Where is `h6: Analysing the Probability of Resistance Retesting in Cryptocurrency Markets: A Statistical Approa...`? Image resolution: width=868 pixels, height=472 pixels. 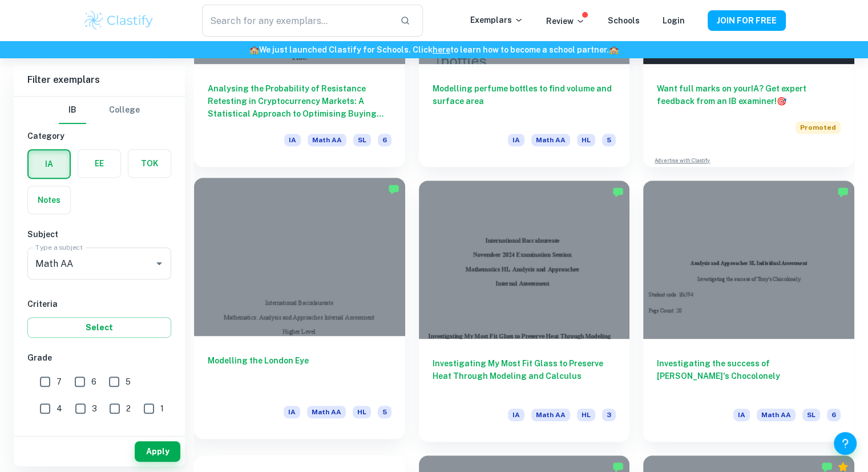
h6: Analysing the Probability of Resistance Retesting in Cryptocurrency Markets: A Statistical Approa... is located at coordinates (300, 101).